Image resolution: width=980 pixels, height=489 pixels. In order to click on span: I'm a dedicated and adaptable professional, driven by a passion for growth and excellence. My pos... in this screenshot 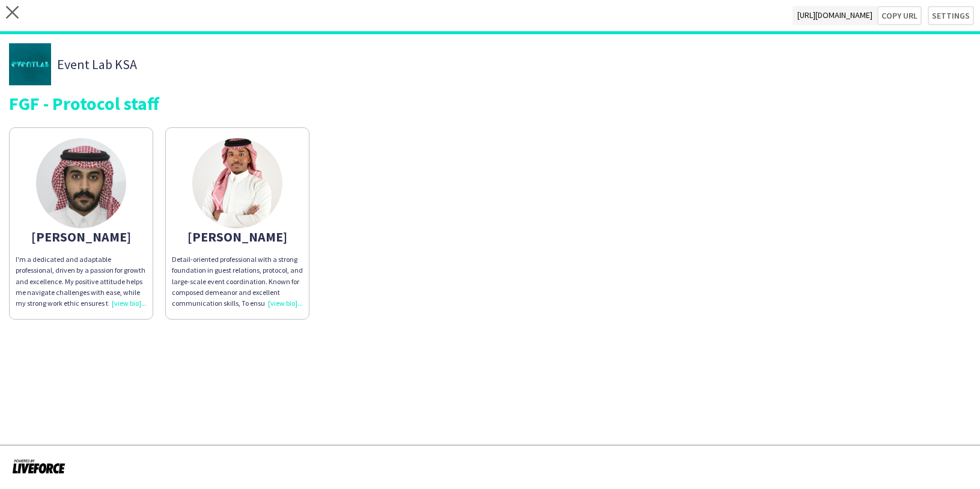, I will do `click(80, 320)`.